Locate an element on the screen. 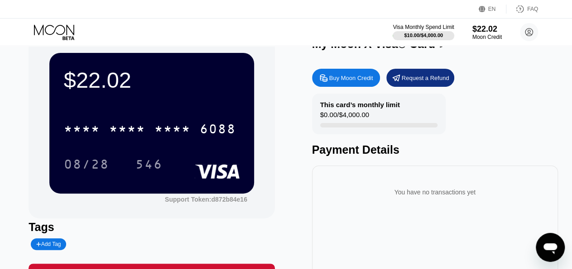 This screenshot has width=572, height=269. div: $0.00 / $4,000.00 is located at coordinates (345, 117).